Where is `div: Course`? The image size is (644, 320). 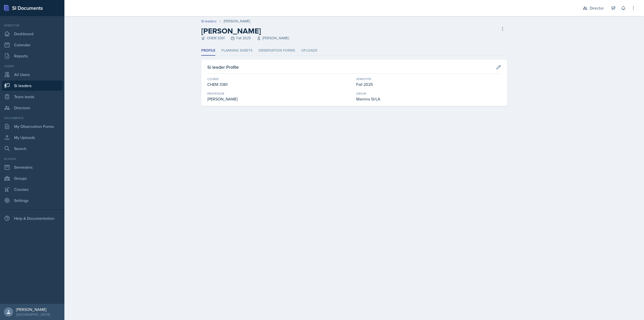
div: Course is located at coordinates (280, 79).